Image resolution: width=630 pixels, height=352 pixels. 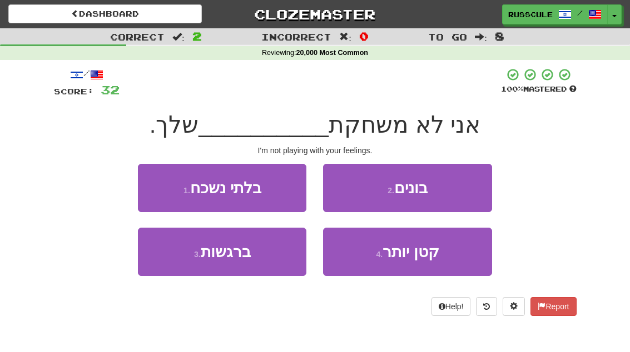 I want to click on small: 3 ., so click(x=197, y=255).